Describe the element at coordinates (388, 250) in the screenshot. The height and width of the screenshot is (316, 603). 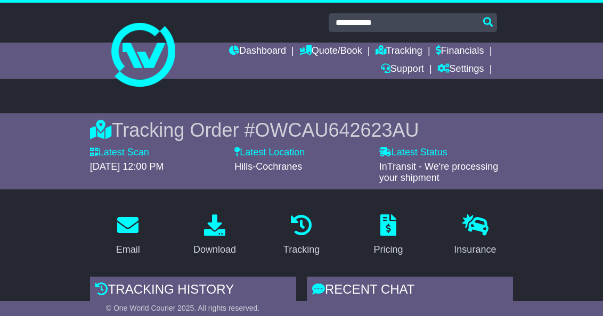
I see `div: Pricing` at that location.